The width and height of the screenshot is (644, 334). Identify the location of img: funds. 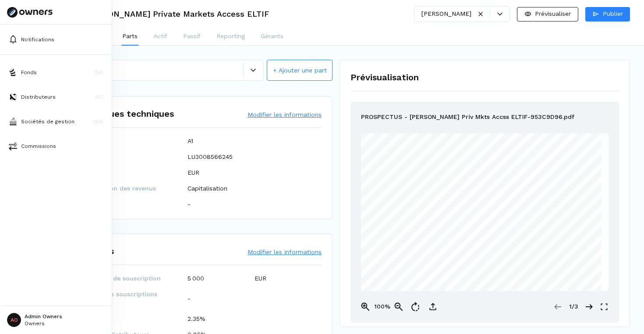
(13, 72).